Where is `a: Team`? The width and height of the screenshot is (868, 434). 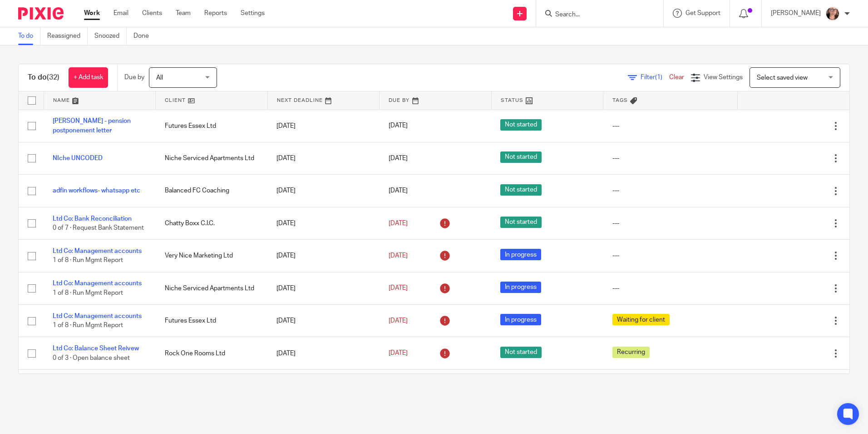
a: Team is located at coordinates (183, 13).